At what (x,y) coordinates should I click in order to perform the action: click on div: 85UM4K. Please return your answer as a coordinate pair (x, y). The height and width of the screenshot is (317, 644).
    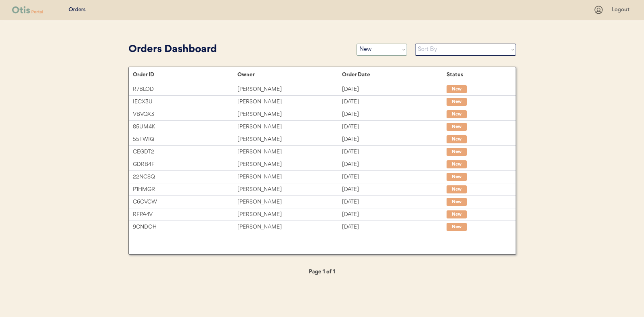
    Looking at the image, I should click on (185, 127).